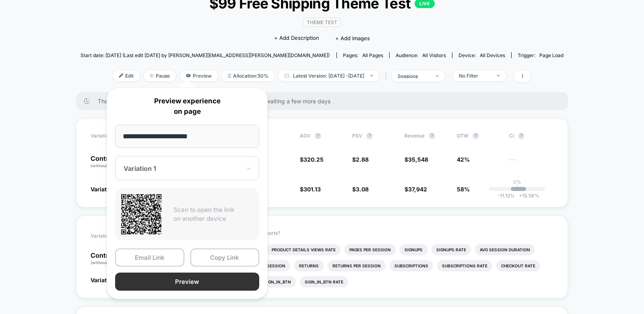 The height and width of the screenshot is (314, 644). What do you see at coordinates (305, 135) in the screenshot?
I see `span: AOV` at bounding box center [305, 135].